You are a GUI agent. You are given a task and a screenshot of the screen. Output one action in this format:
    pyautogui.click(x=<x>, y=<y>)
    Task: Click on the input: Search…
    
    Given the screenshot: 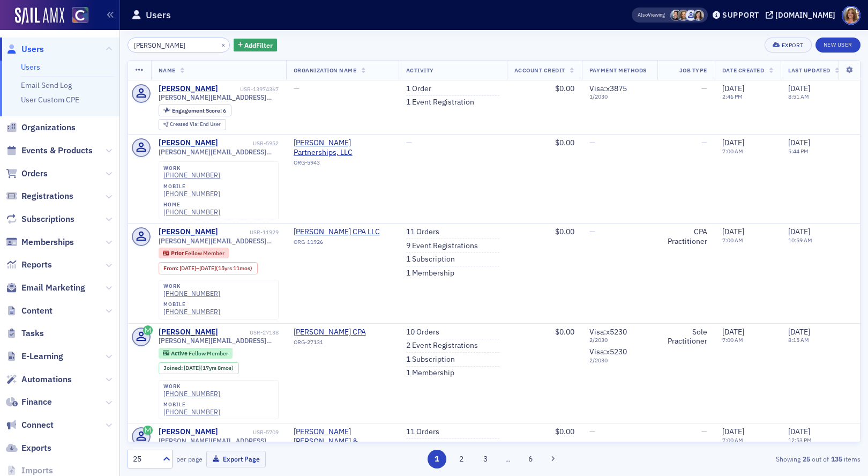 What is the action you would take?
    pyautogui.click(x=178, y=45)
    